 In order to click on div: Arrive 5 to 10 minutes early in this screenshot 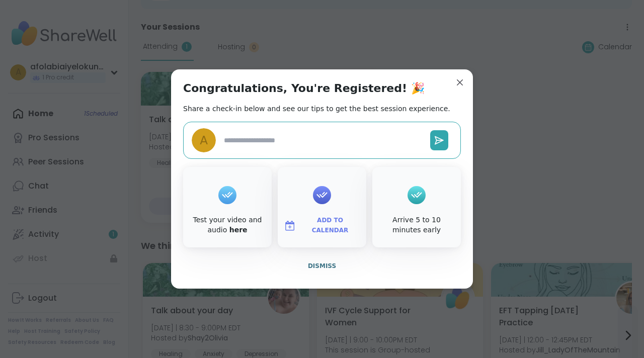, I will do `click(417, 225)`.